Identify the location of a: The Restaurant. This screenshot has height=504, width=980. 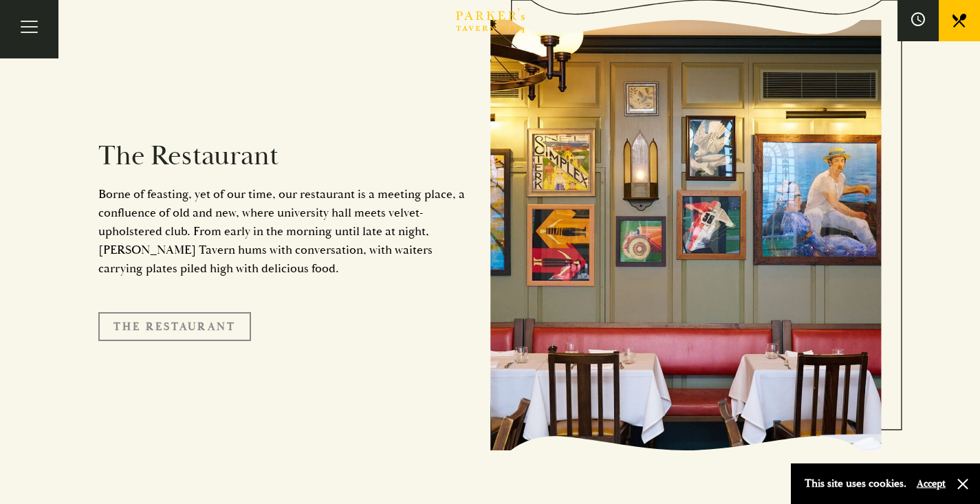
(175, 326).